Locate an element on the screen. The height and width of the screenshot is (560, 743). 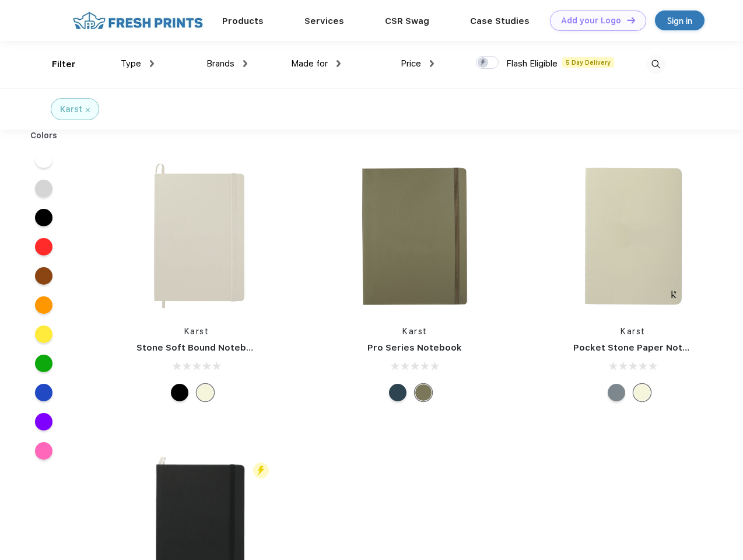
span: 5 Day Delivery is located at coordinates (588, 62).